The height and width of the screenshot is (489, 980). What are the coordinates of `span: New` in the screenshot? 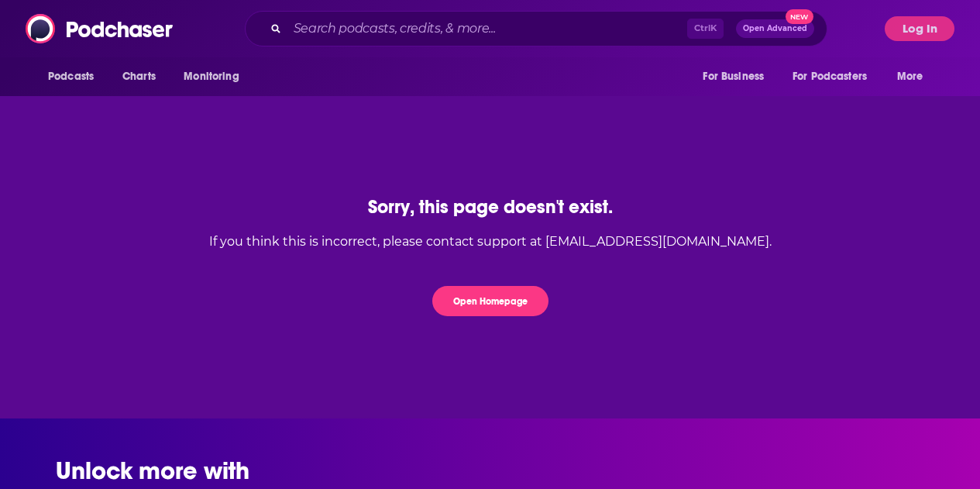 It's located at (800, 16).